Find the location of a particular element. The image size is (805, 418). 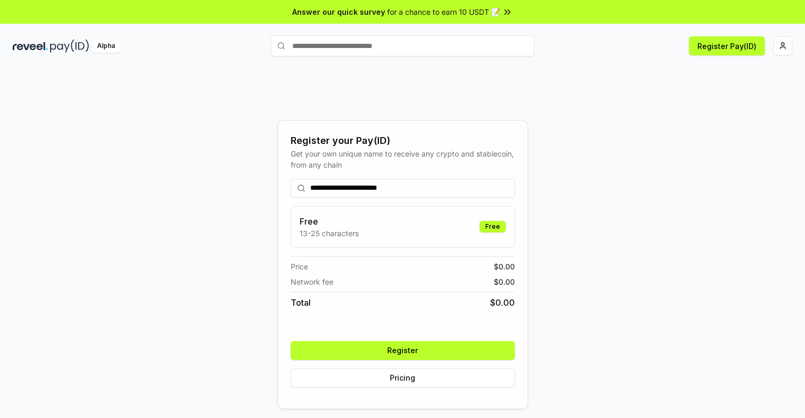

button: Pricing is located at coordinates (402, 378).